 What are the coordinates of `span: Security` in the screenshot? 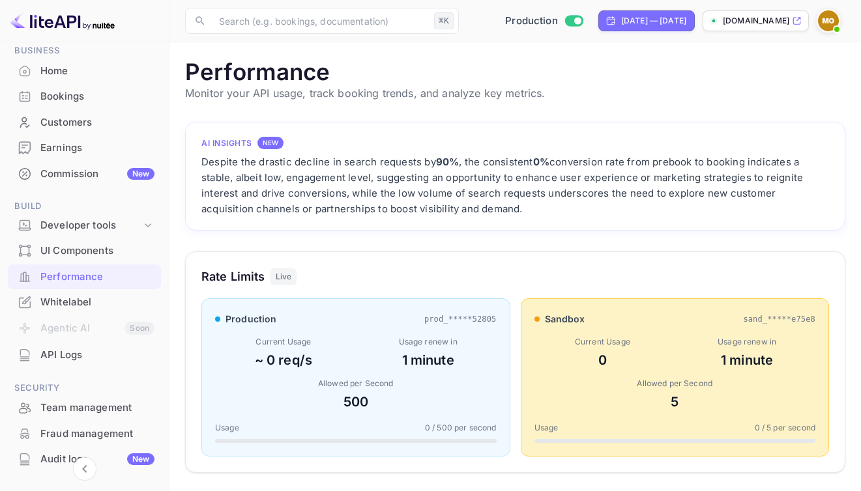 It's located at (84, 388).